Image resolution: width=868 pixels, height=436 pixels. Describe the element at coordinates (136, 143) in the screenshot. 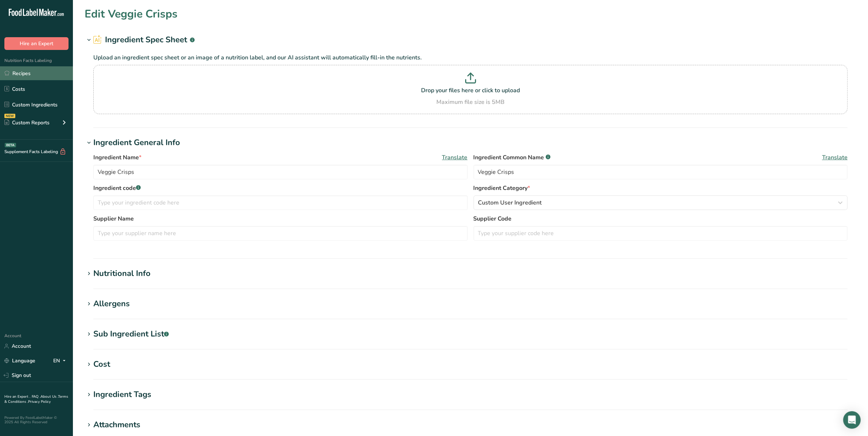

I see `div: Ingredient General Info` at that location.